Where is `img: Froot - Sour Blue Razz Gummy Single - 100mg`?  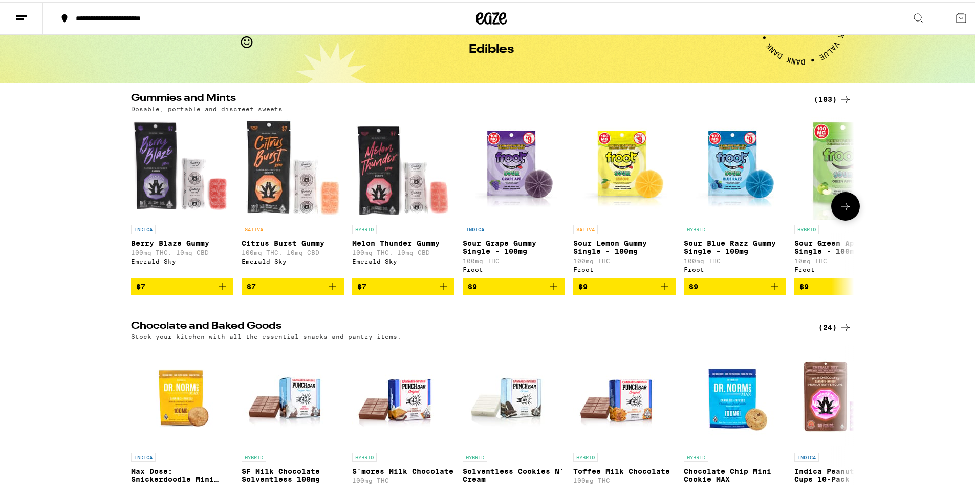 img: Froot - Sour Blue Razz Gummy Single - 100mg is located at coordinates (735, 166).